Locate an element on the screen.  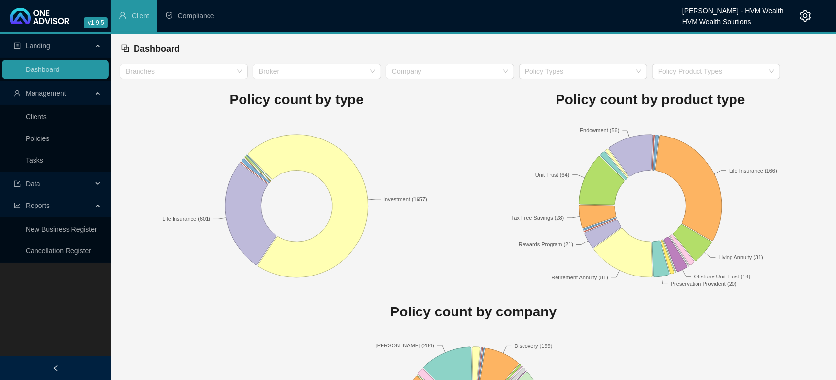
span: line-chart is located at coordinates (17, 206).